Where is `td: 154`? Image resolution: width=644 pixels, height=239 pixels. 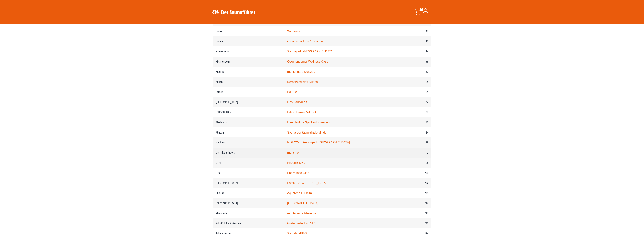 td: 154 is located at coordinates (411, 52).